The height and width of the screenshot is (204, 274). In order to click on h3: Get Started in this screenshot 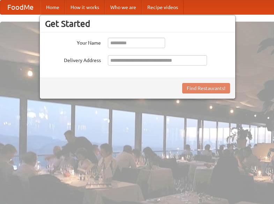, I will do `click(137, 24)`.